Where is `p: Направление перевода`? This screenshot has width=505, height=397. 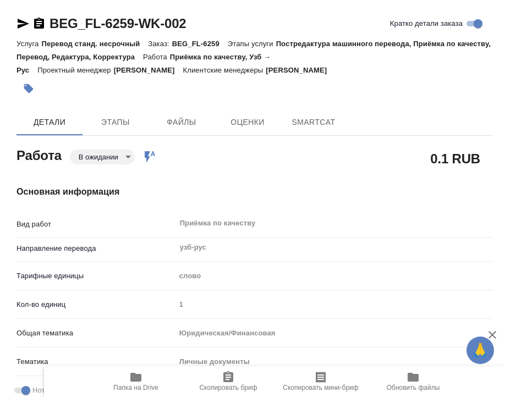 p: Направление перевода is located at coordinates (96, 249).